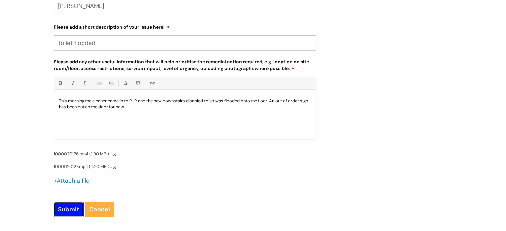 The height and width of the screenshot is (231, 506). What do you see at coordinates (84, 83) in the screenshot?
I see `a: Underline(Ctrl-U)` at bounding box center [84, 83].